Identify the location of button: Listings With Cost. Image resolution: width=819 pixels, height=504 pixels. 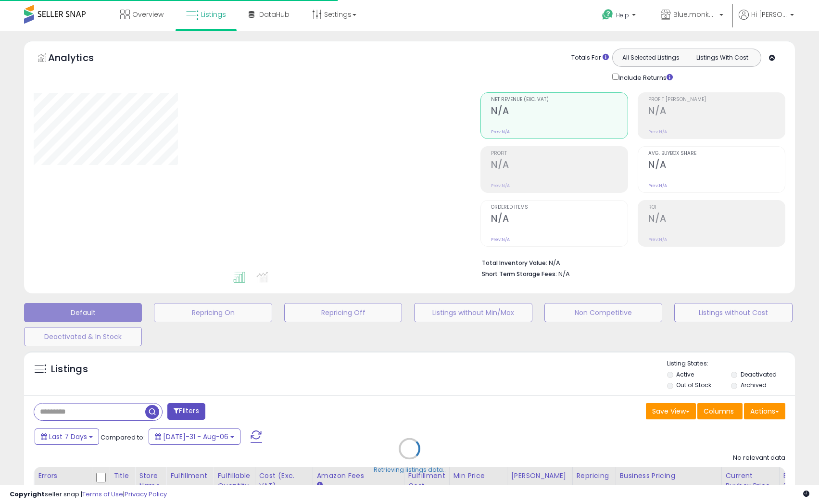
(722, 58).